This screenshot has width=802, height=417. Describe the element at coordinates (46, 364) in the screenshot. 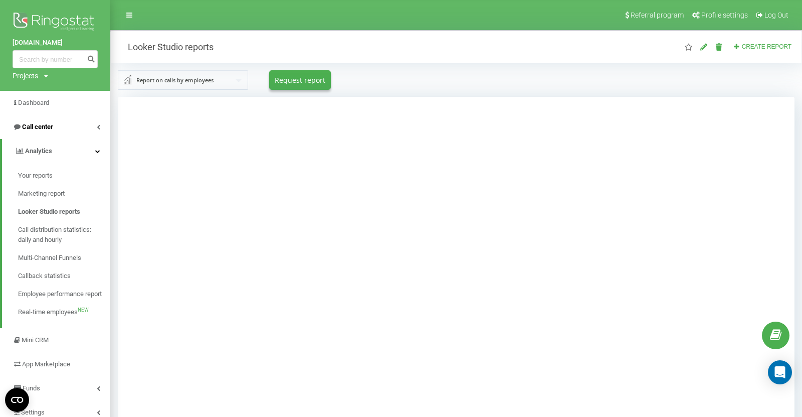

I see `span: App Marketplace` at that location.